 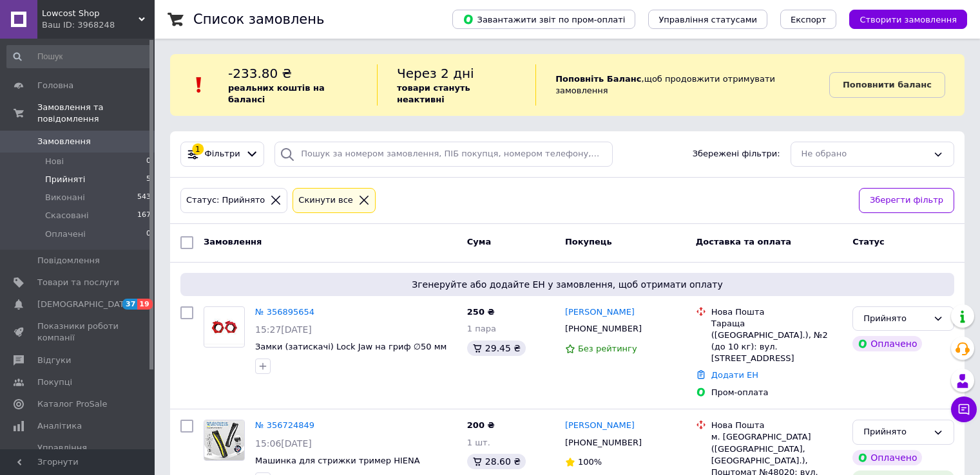 I want to click on div: 1, so click(x=197, y=149).